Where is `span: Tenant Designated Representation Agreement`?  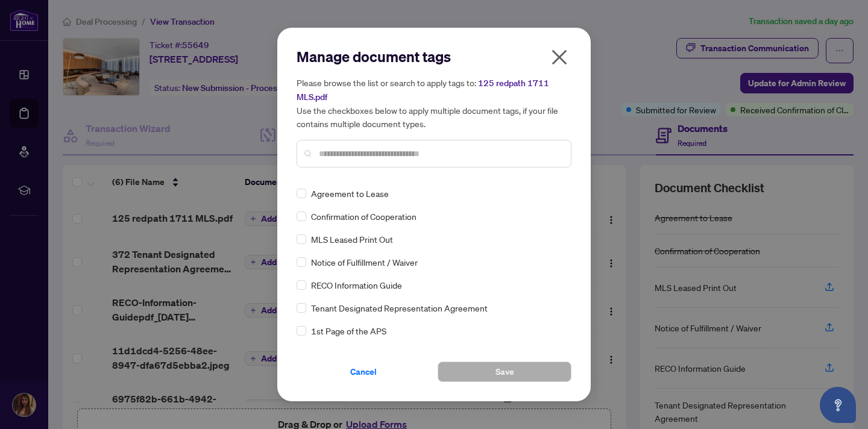
span: Tenant Designated Representation Agreement is located at coordinates (399, 308).